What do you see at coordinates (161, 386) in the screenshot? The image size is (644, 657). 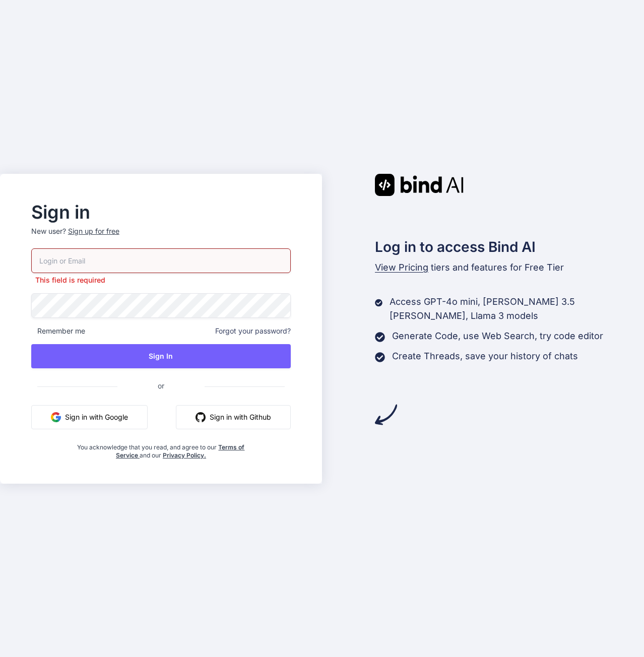 I see `span: or` at bounding box center [161, 386].